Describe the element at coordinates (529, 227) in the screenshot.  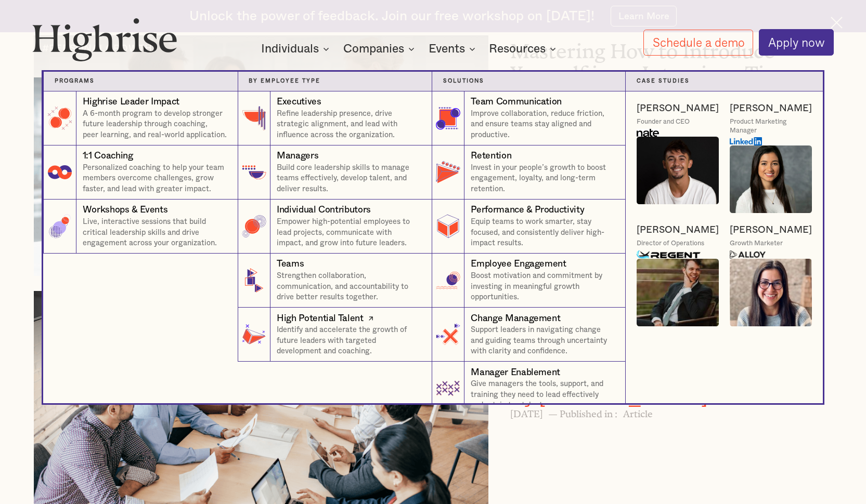
I see `a: Performance & ProductivityEquip teams to work smarter, stay focused, and consistently deliver hig...` at that location.